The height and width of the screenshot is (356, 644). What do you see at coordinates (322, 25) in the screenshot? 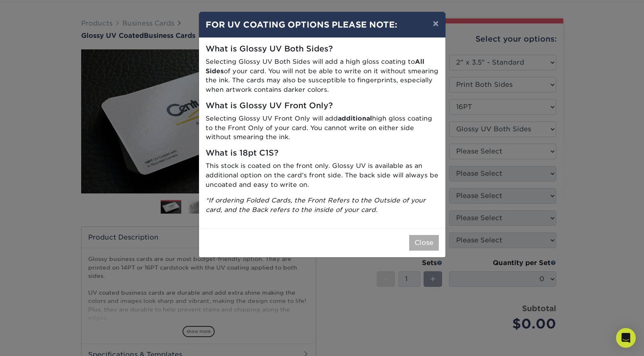
I see `h4: FOR UV COATING OPTIONS PLEASE NOTE:` at bounding box center [322, 25].